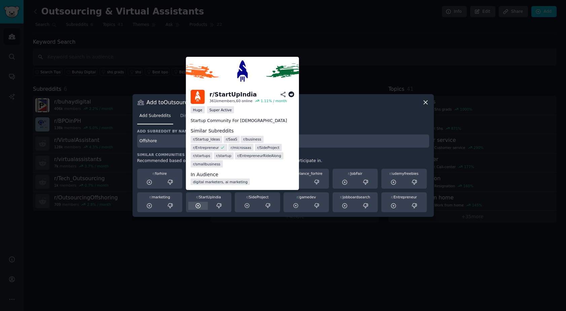 The height and width of the screenshot is (311, 566). Describe the element at coordinates (198, 102) in the screenshot. I see `h3: Add to Outsourcing & Virtual Assistants` at that location.